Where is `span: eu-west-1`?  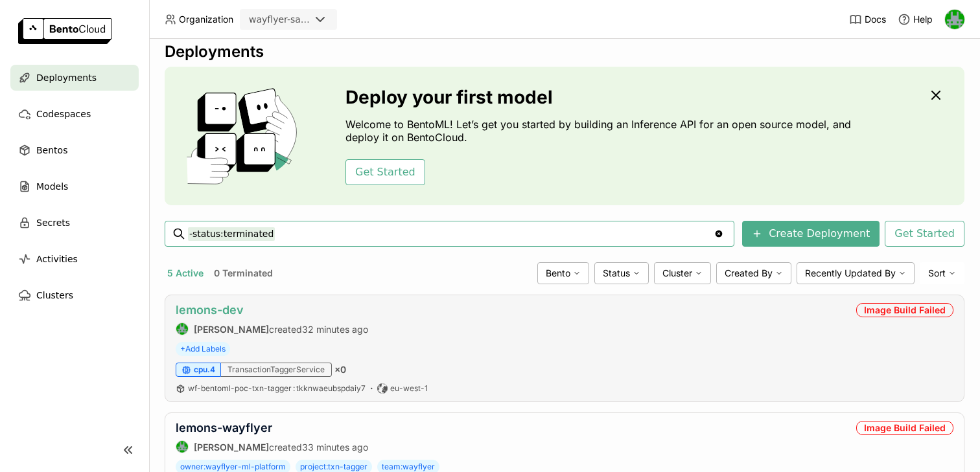
span: eu-west-1 is located at coordinates (409, 389).